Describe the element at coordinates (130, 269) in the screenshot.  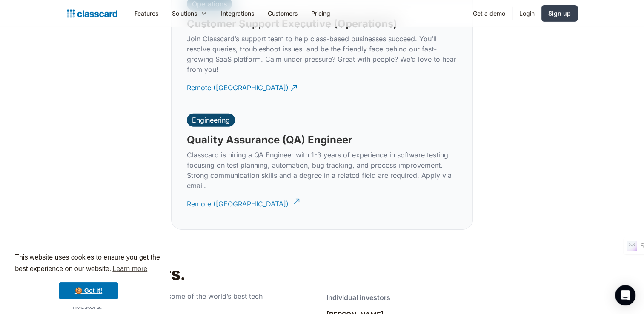
I see `a: learn more about cookies` at that location.